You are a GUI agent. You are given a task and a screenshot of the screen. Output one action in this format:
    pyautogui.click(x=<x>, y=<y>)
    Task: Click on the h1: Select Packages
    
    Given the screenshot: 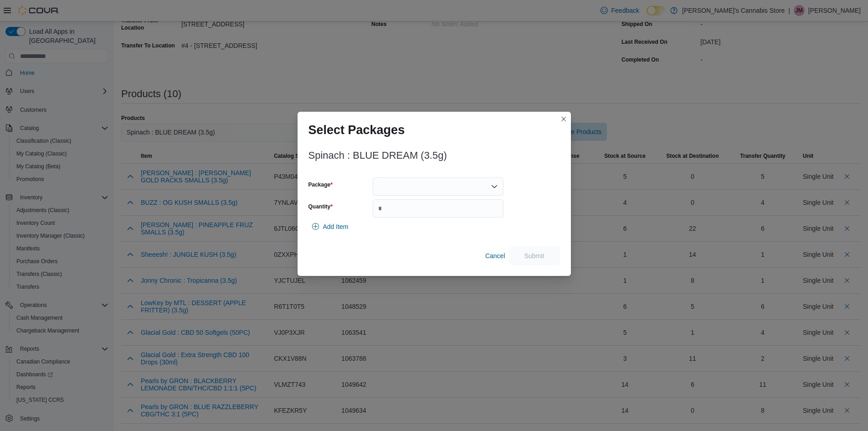 What is the action you would take?
    pyautogui.click(x=357, y=130)
    